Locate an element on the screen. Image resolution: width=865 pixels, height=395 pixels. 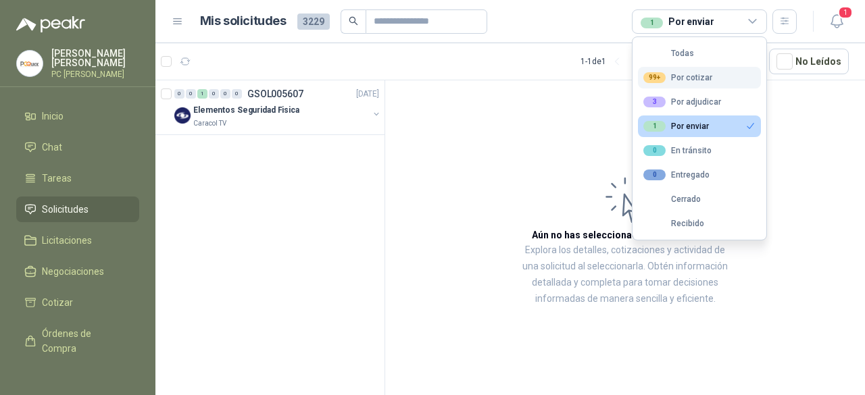
p: GSOL005607 is located at coordinates (275, 94).